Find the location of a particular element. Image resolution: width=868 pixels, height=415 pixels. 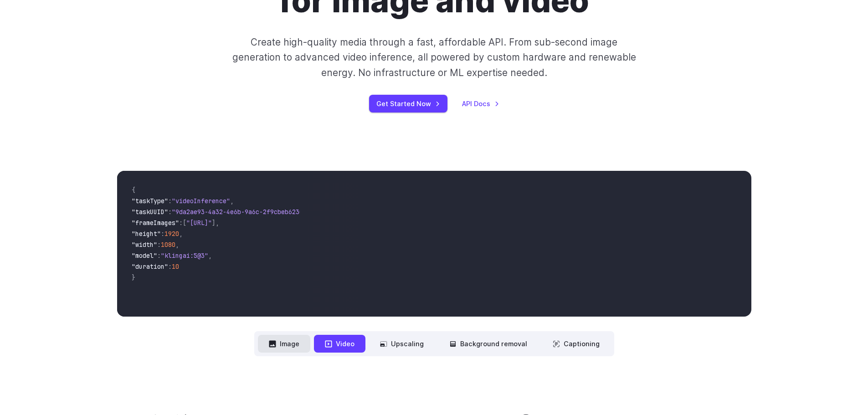

span: 1920 is located at coordinates (172, 233).